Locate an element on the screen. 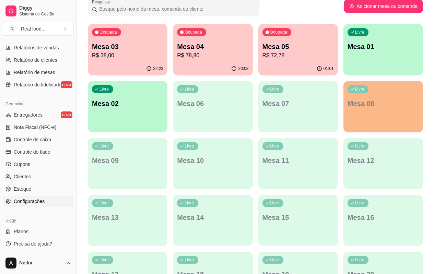  p: Mesa 11 is located at coordinates (298, 161).